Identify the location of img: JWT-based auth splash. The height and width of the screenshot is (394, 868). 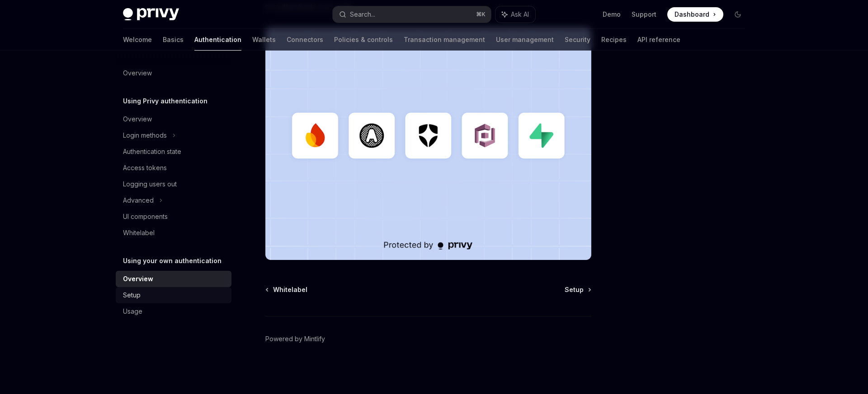
(428, 144).